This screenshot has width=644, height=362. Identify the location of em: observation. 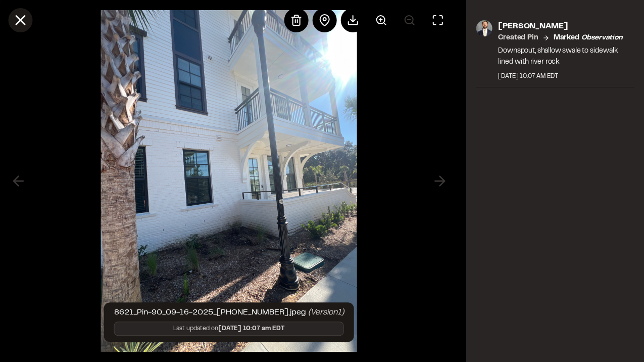
(601, 38).